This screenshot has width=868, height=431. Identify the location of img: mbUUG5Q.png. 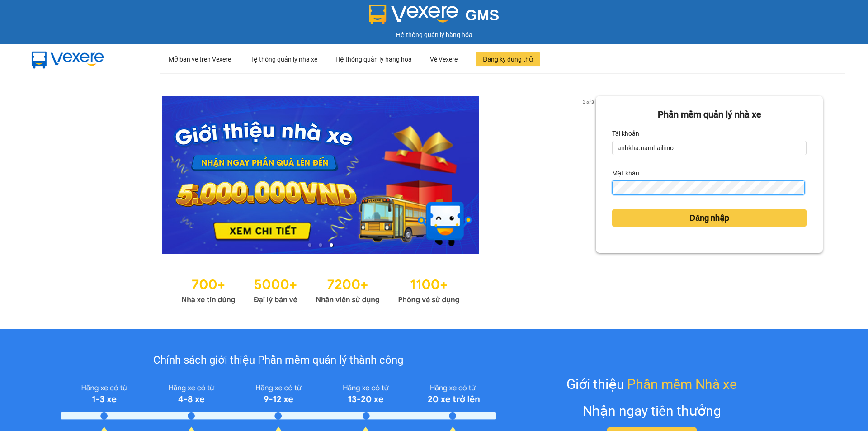
(68, 59).